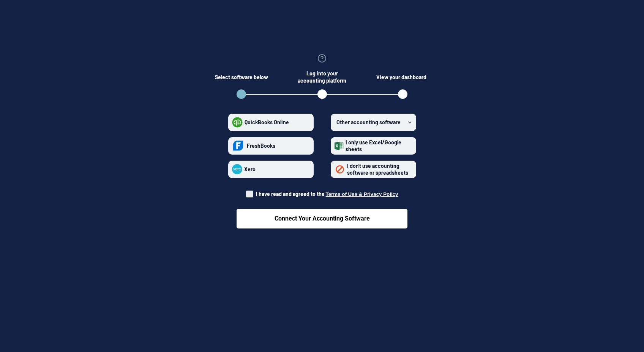 The height and width of the screenshot is (352, 644). I want to click on span: QuickBooks Online, so click(266, 122).